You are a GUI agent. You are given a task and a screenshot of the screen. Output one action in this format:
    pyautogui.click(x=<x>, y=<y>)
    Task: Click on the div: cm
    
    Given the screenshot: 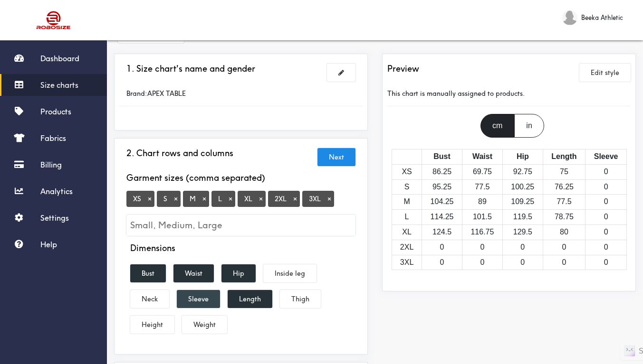 What is the action you would take?
    pyautogui.click(x=497, y=126)
    